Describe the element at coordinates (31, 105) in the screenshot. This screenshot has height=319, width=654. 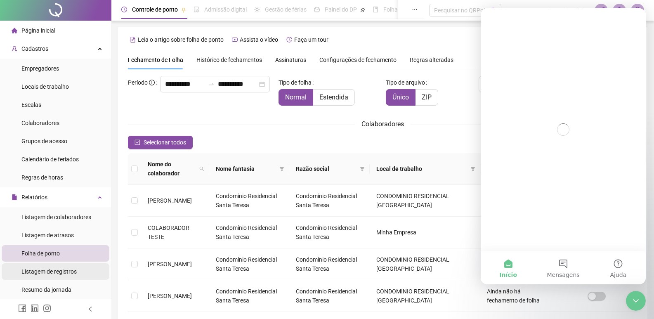
I see `span: Escalas` at that location.